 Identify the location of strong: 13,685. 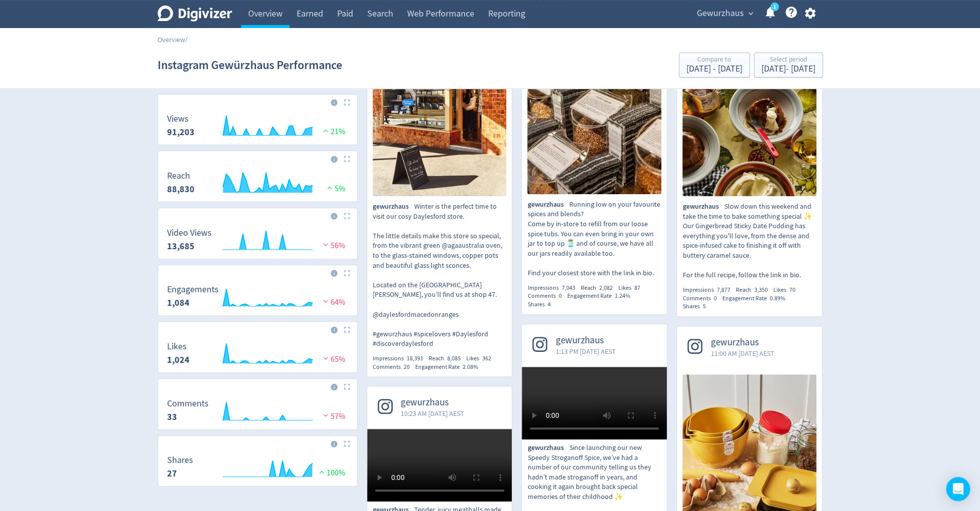
(181, 246).